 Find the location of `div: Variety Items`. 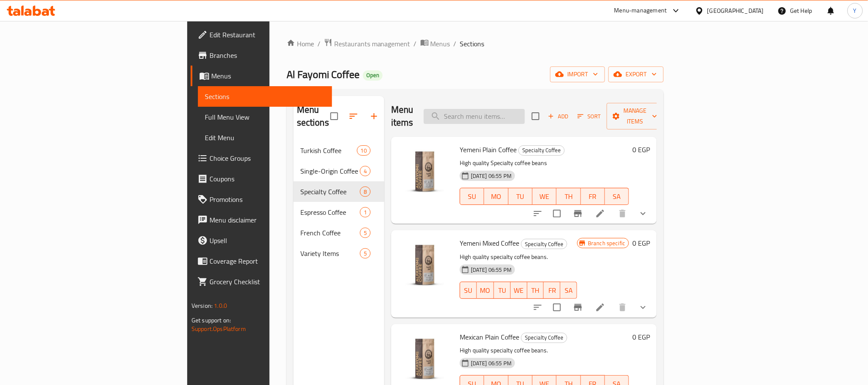

div: Variety Items is located at coordinates (330, 253).